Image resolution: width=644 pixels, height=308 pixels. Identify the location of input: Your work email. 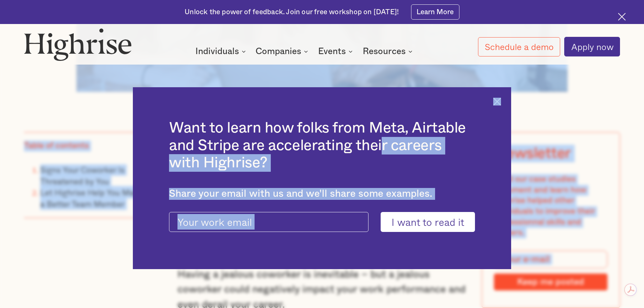
(269, 222).